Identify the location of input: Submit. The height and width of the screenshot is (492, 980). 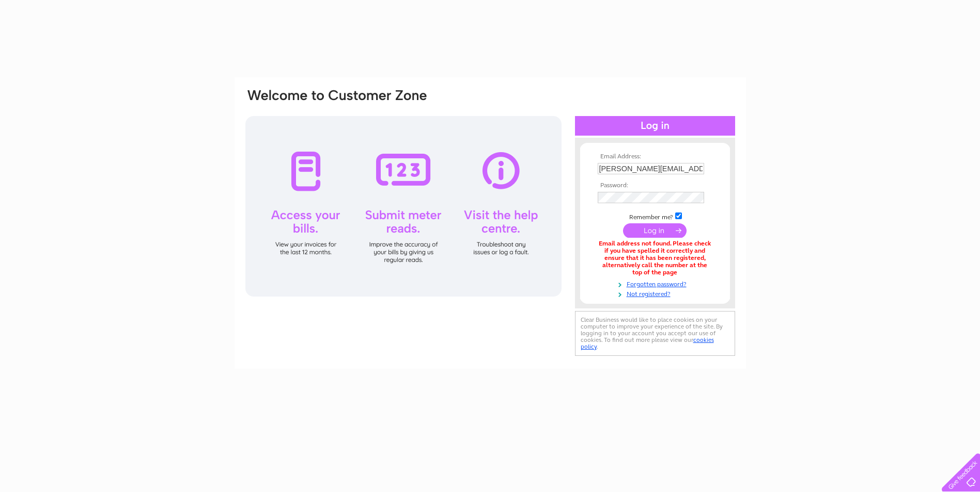
(654, 230).